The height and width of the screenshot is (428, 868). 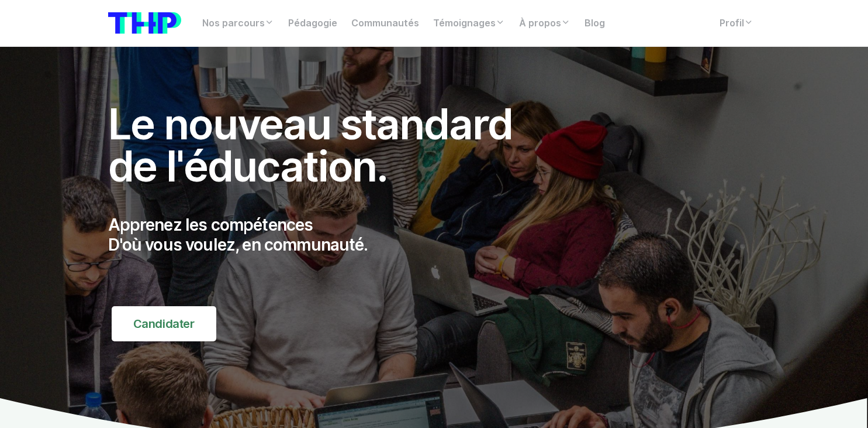 I want to click on a: À propos, so click(x=545, y=23).